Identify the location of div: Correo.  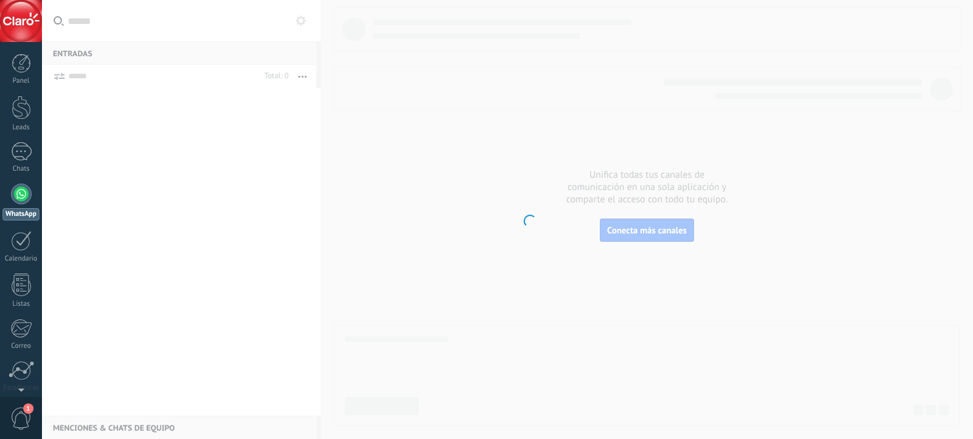
(21, 346).